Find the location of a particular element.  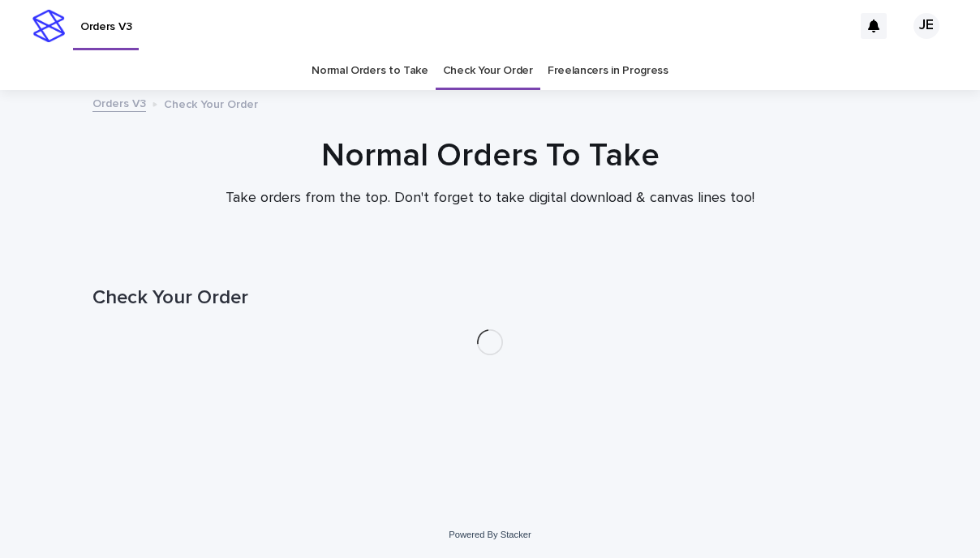

a: Normal Orders to Take is located at coordinates (370, 71).